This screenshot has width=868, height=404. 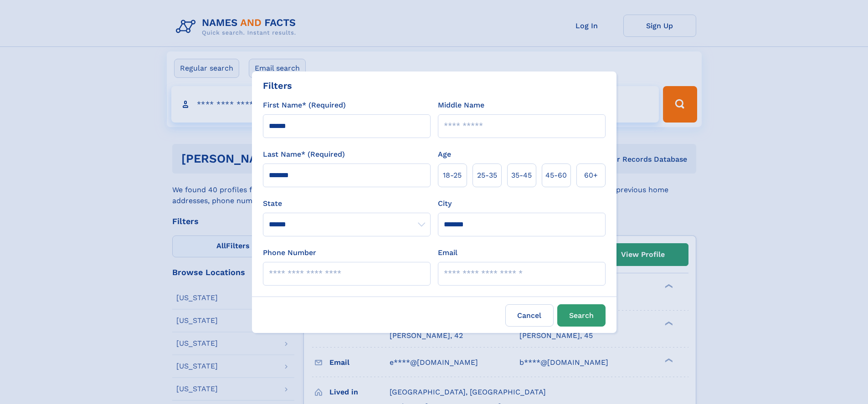 I want to click on label: Age, so click(x=444, y=154).